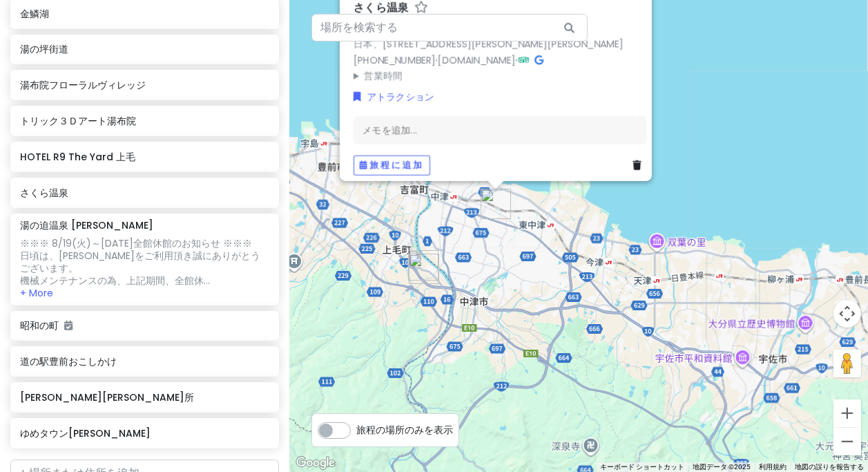 Image resolution: width=868 pixels, height=472 pixels. Describe the element at coordinates (848, 413) in the screenshot. I see `button: ズームイン` at that location.